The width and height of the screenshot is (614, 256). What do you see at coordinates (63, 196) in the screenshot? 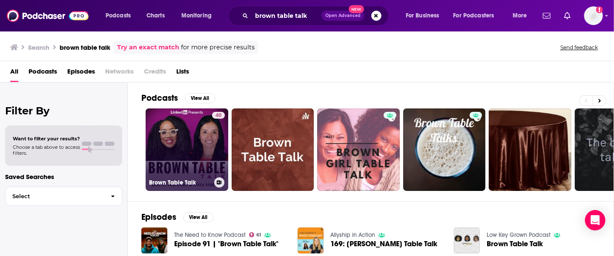
I see `button: Select` at bounding box center [63, 196].